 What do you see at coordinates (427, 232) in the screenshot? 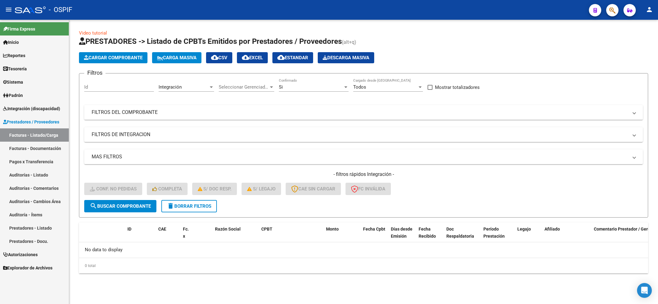
I see `span: Fecha Recibido` at bounding box center [427, 232].